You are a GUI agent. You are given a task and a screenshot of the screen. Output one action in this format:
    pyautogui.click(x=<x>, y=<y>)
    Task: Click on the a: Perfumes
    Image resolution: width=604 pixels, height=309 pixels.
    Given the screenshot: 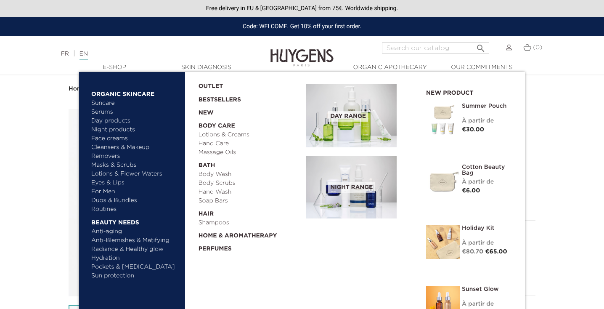 What is the action you would take?
    pyautogui.click(x=250, y=247)
    